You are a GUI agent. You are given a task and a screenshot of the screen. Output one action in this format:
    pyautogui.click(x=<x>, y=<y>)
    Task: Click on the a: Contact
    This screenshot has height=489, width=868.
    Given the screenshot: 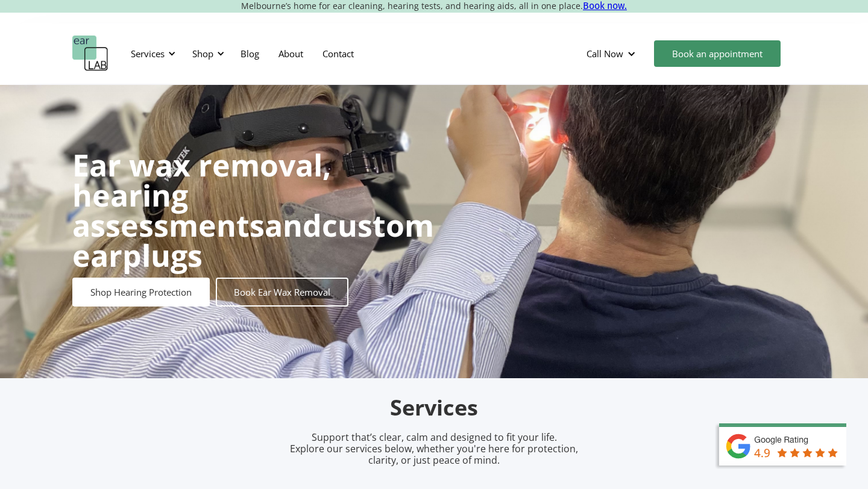 What is the action you would take?
    pyautogui.click(x=338, y=53)
    